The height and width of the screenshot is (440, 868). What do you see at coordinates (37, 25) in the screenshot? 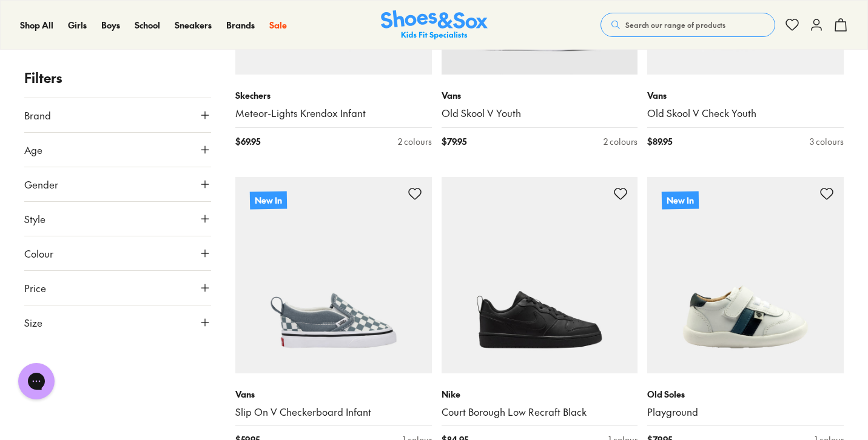
I see `span: Shop All` at bounding box center [37, 25].